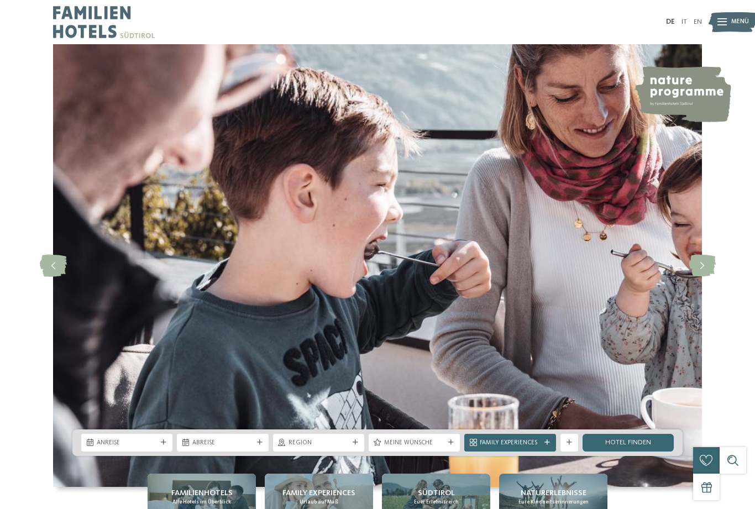 The image size is (755, 509). What do you see at coordinates (670, 22) in the screenshot?
I see `a: DE` at bounding box center [670, 22].